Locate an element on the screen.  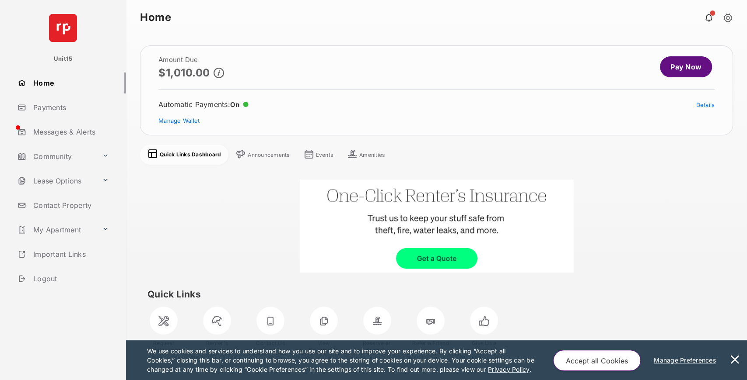
a: Payments is located at coordinates (70, 108).